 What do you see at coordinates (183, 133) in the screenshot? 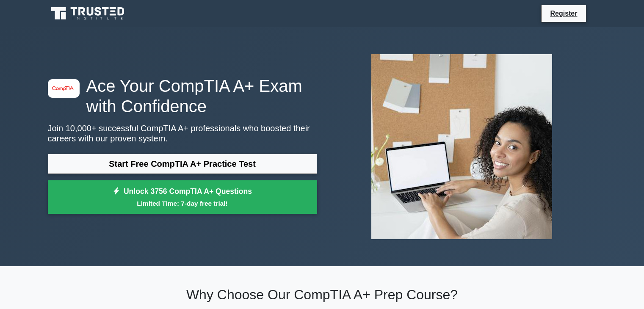
I see `p: Join 10,000+ successful CompTIA A+ professionals who boosted their careers with our proven system.` at bounding box center [183, 133].